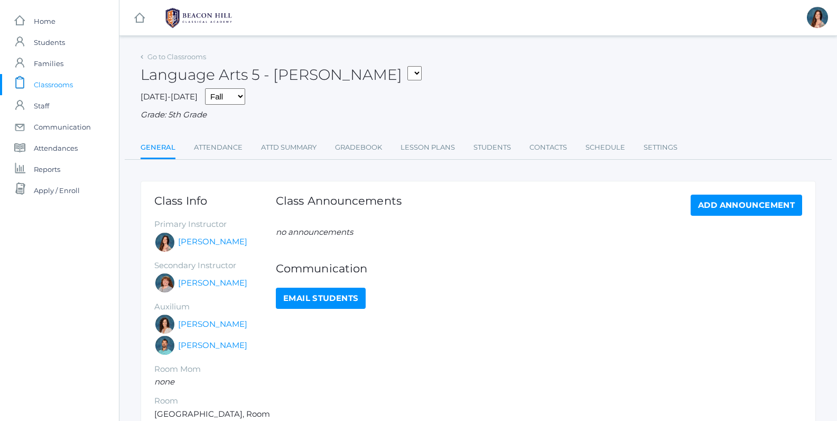  Describe the element at coordinates (358, 147) in the screenshot. I see `a: Gradebook` at that location.